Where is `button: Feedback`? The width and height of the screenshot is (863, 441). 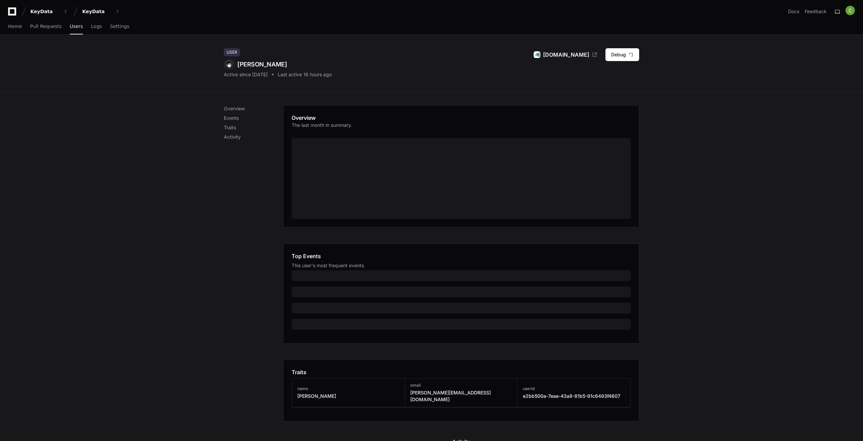
button: Feedback is located at coordinates (816, 11).